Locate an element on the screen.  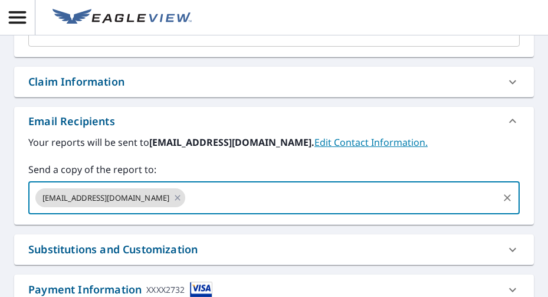
a: EV Logo is located at coordinates (122, 18).